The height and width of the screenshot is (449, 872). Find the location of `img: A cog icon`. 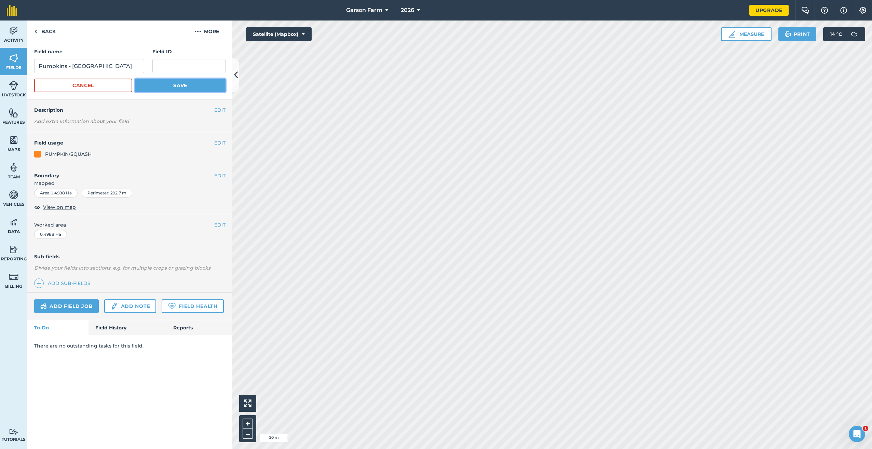

img: A cog icon is located at coordinates (863, 10).